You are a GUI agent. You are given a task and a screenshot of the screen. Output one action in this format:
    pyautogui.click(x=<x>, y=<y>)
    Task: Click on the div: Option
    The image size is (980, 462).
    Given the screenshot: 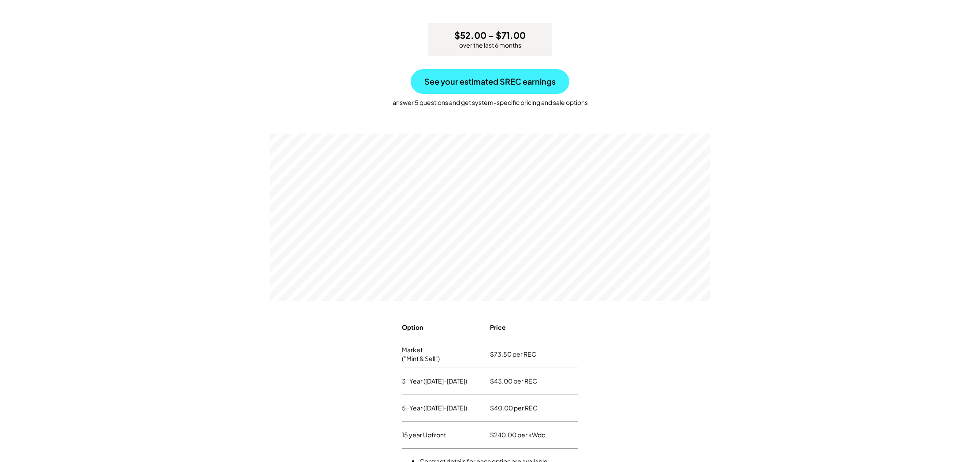 What is the action you would take?
    pyautogui.click(x=412, y=328)
    